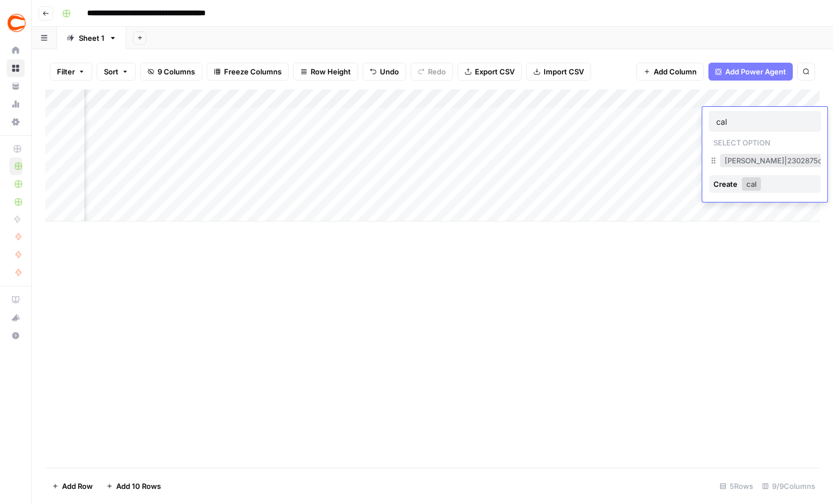  I want to click on button: Sort, so click(116, 72).